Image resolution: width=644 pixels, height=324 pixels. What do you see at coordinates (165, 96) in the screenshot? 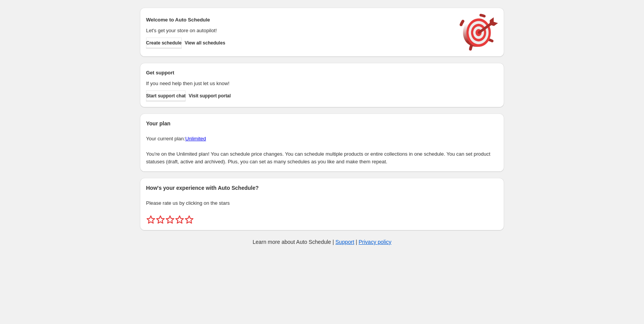
I see `a: Start support chat` at bounding box center [165, 96].